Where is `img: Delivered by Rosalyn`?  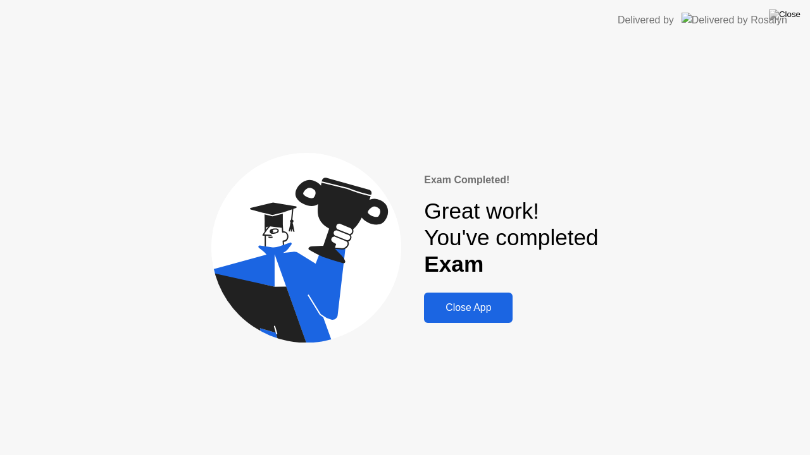 img: Delivered by Rosalyn is located at coordinates (734, 20).